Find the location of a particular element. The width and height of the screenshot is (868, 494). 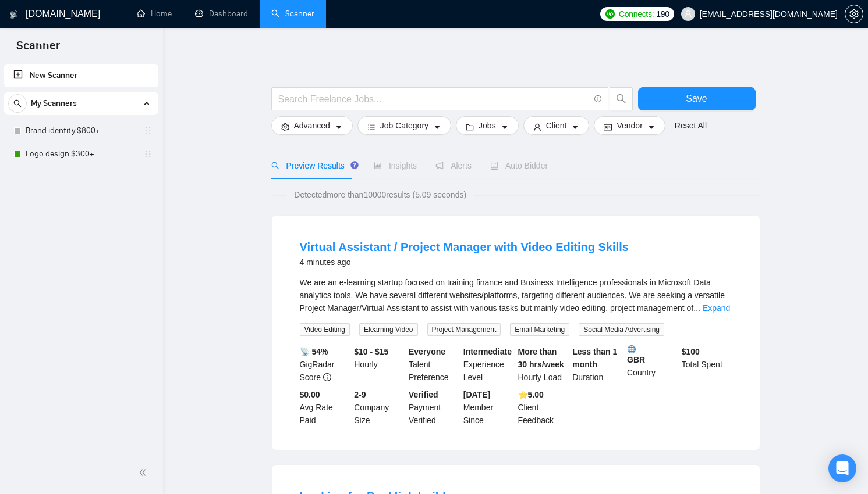

a: Logo design $300+ is located at coordinates (81, 154).